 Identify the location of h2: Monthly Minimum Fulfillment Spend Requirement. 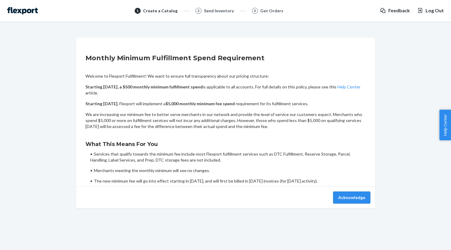
(226, 58).